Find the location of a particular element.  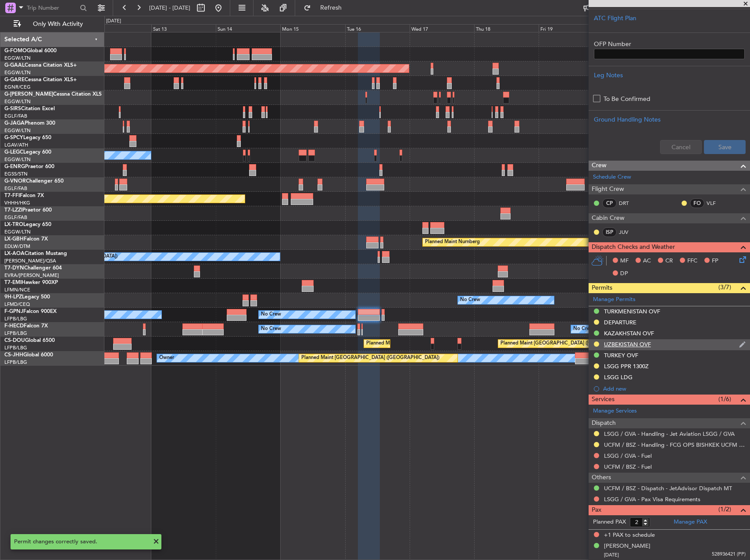

a: VLF is located at coordinates (716, 203).